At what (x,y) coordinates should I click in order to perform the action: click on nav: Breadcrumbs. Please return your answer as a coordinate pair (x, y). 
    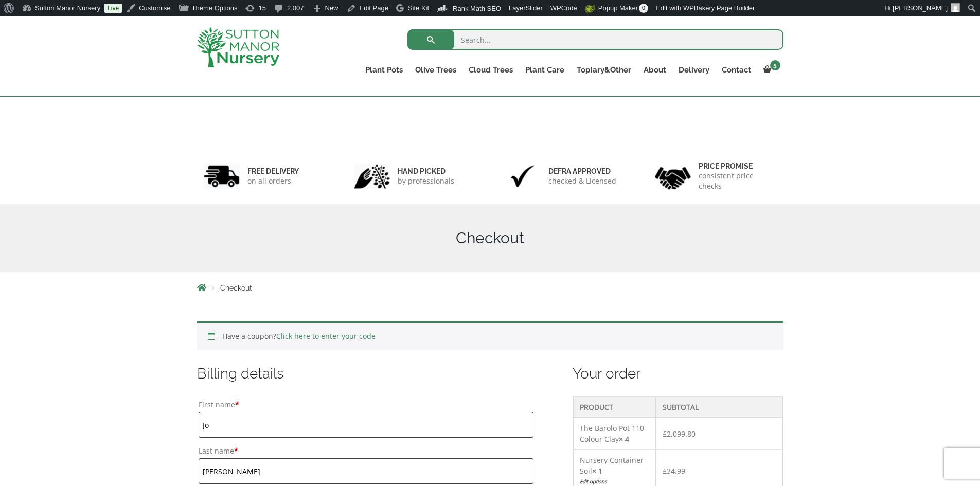
    Looking at the image, I should click on (490, 288).